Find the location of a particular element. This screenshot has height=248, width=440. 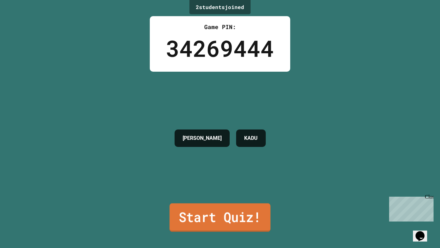

div: 34269444 is located at coordinates (220, 48).